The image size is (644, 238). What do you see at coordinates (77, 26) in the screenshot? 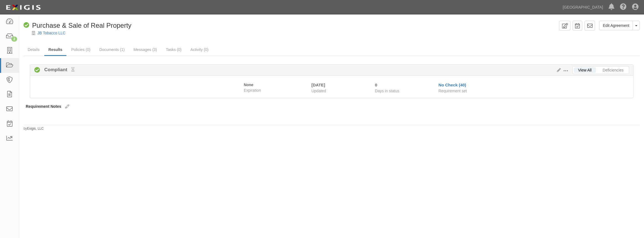
I see `div: Purchase & Sale of Real Property` at bounding box center [77, 26].